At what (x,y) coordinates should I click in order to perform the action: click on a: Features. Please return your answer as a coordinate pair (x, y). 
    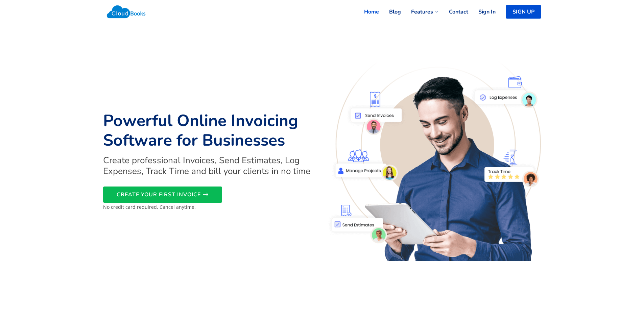
    Looking at the image, I should click on (420, 12).